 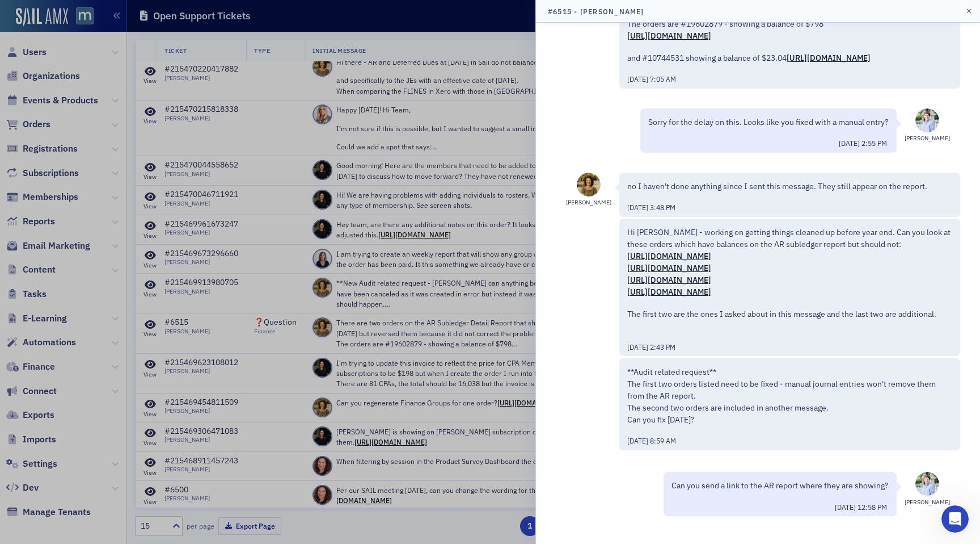 What do you see at coordinates (209, 15) in the screenshot?
I see `button: Home` at bounding box center [209, 15].